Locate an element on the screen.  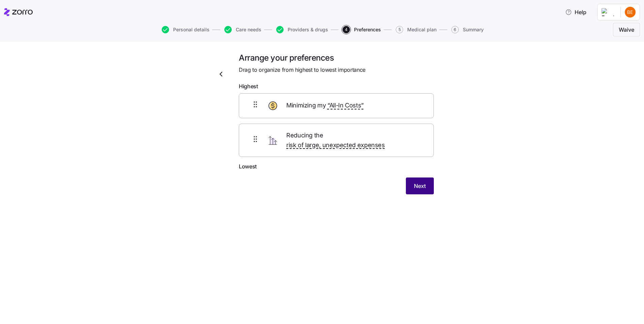
span: Providers & drugs is located at coordinates (308, 30).